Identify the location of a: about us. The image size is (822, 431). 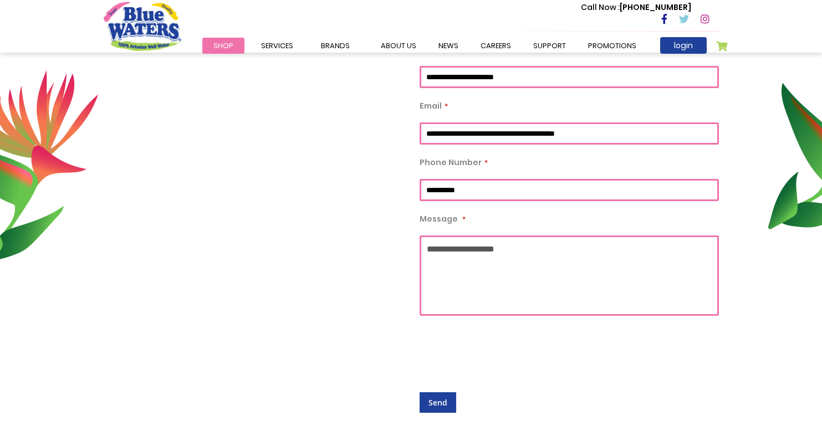
(398, 45).